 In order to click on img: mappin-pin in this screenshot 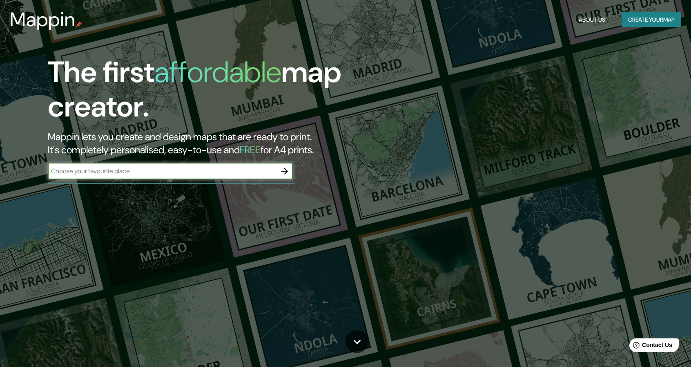, I will do `click(79, 25)`.